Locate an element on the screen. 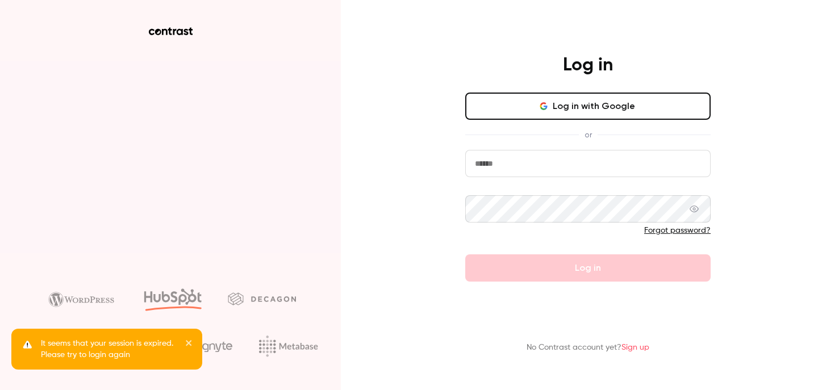 The image size is (818, 390). img: decagon is located at coordinates (262, 299).